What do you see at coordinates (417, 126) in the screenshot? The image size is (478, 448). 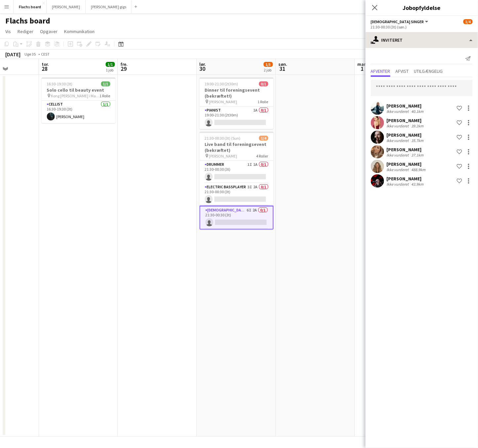 I see `div: 39.2km` at bounding box center [417, 126].